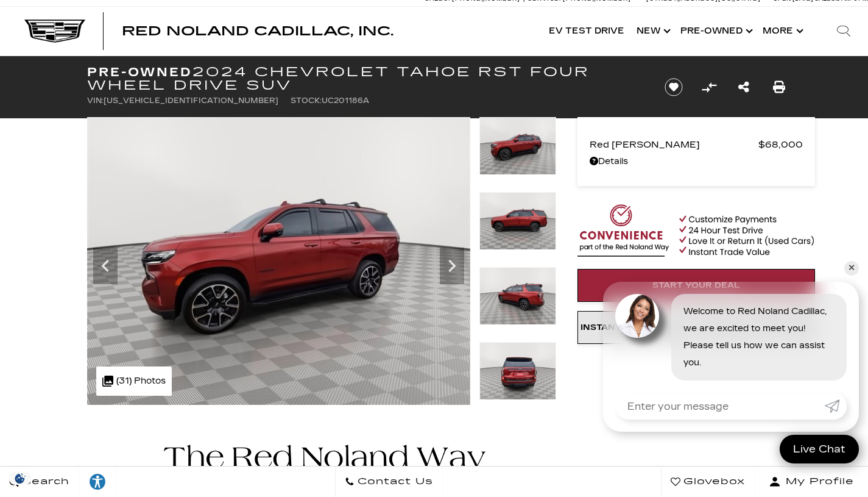 The height and width of the screenshot is (497, 868). Describe the element at coordinates (696, 161) in the screenshot. I see `a: Details` at that location.